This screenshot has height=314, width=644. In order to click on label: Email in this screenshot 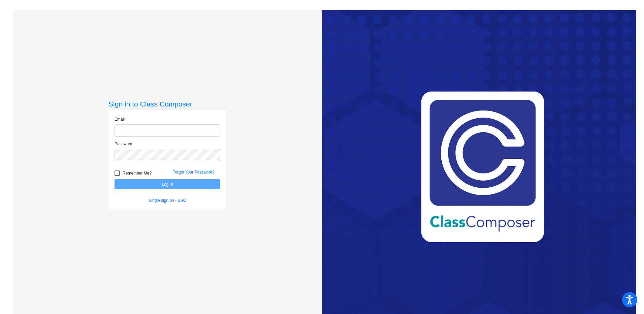, I will do `click(119, 119)`.